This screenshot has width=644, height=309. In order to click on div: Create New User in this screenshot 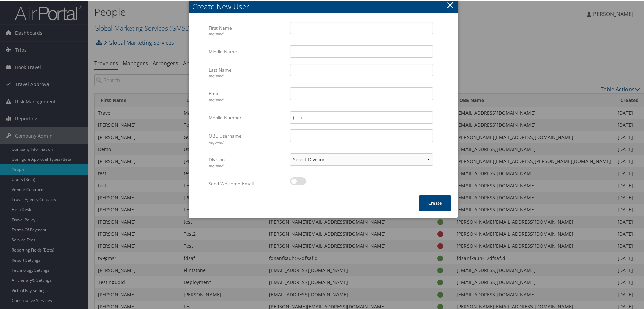, I will do `click(325, 6)`.